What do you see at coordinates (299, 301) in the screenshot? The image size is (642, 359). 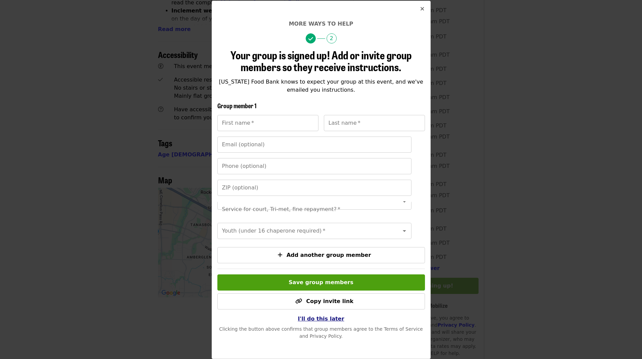 I see `i: link icon` at bounding box center [299, 301].